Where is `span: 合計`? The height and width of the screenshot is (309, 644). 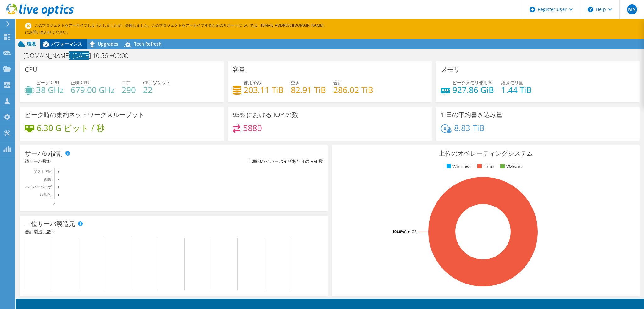 span: 合計 is located at coordinates (338, 82).